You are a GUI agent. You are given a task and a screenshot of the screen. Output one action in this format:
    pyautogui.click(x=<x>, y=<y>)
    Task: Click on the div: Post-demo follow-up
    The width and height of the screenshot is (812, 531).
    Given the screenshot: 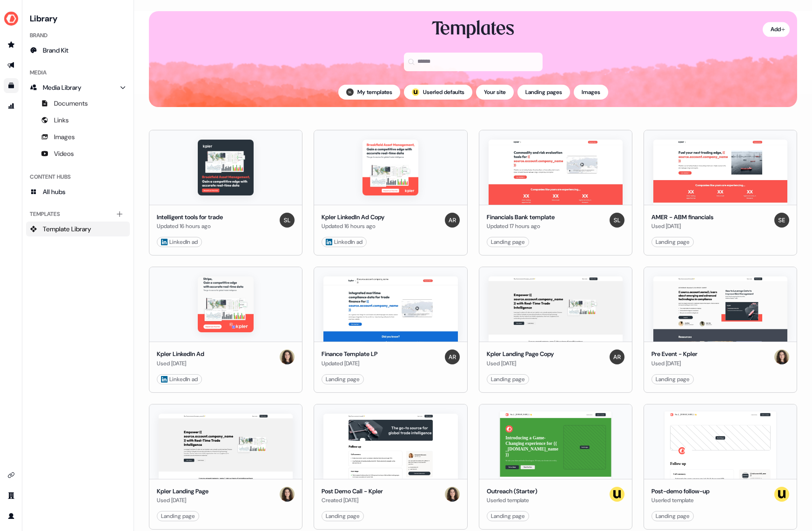 What is the action you would take?
    pyautogui.click(x=680, y=492)
    